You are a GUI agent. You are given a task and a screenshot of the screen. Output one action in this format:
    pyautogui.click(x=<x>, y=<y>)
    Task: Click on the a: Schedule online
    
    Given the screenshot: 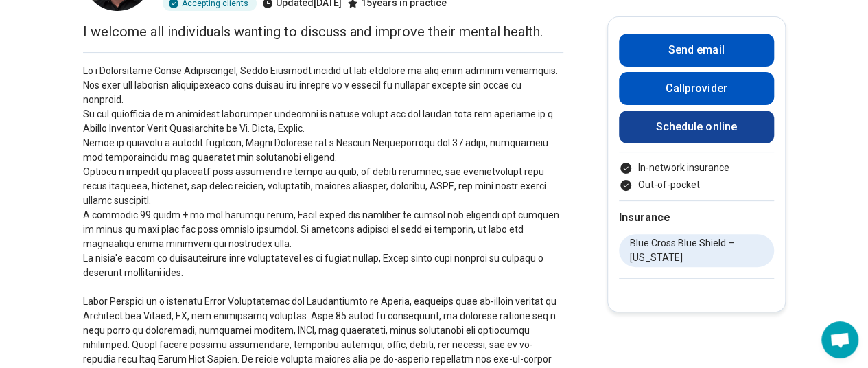 What is the action you would take?
    pyautogui.click(x=696, y=127)
    